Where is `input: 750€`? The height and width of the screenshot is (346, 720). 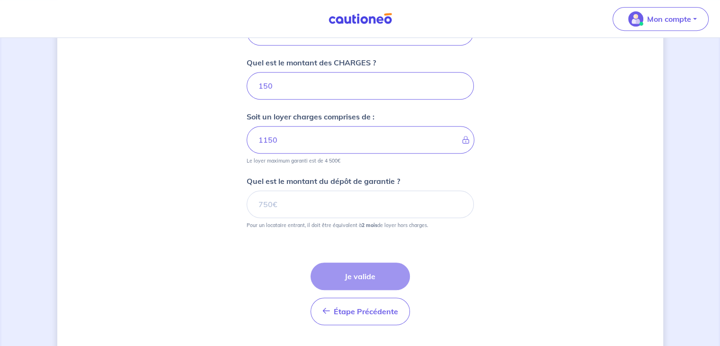 input: 750€ is located at coordinates (360, 204).